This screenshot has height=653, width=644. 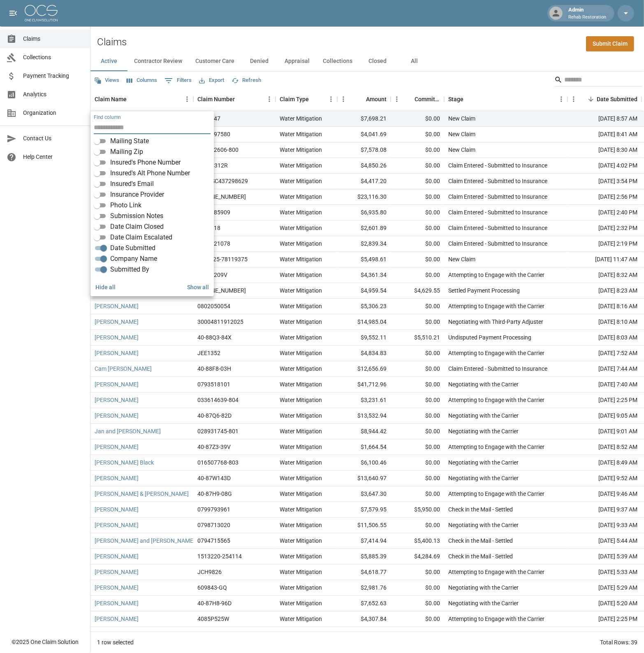 What do you see at coordinates (214, 244) in the screenshot?
I see `div: 0803121078` at bounding box center [214, 244].